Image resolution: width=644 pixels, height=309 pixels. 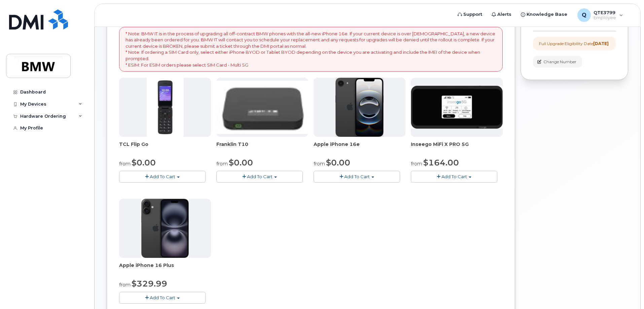 I want to click on span: Support, so click(x=473, y=14).